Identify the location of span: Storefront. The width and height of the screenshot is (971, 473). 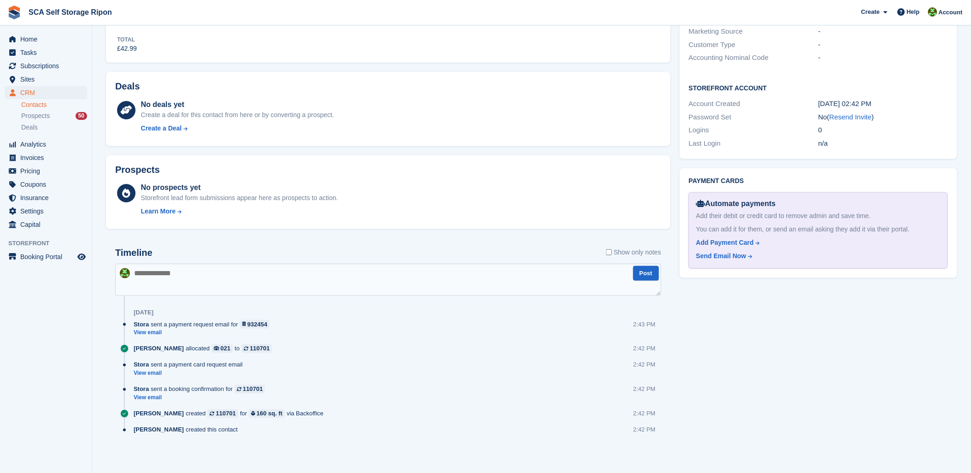
(50, 243).